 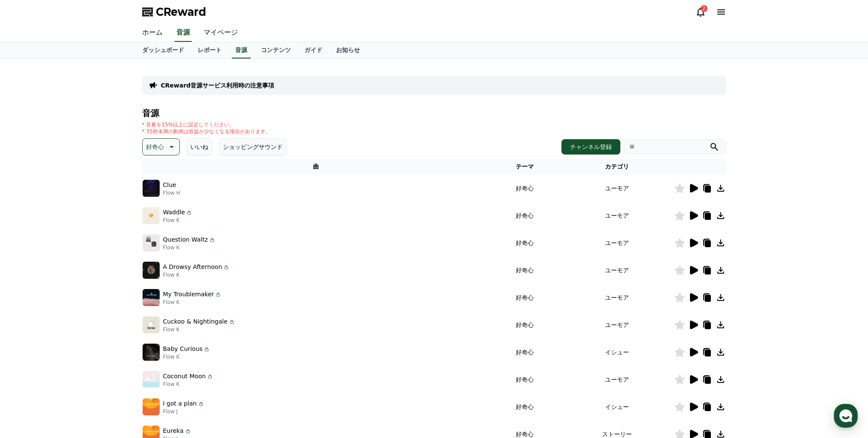 What do you see at coordinates (276, 51) in the screenshot?
I see `a: コンテンツ` at bounding box center [276, 51].